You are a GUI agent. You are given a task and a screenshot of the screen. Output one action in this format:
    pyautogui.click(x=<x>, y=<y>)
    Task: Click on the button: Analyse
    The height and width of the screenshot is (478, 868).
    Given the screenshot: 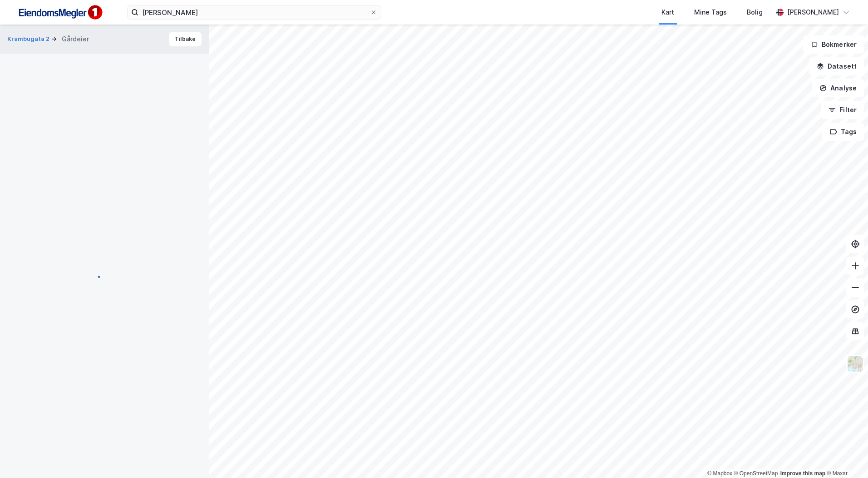 What is the action you would take?
    pyautogui.click(x=838, y=88)
    